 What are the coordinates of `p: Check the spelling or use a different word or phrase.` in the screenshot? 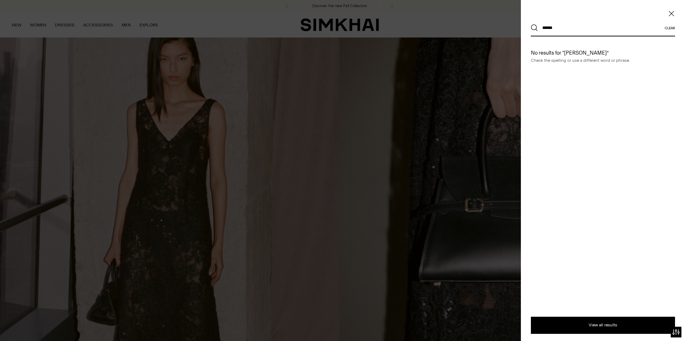 It's located at (603, 60).